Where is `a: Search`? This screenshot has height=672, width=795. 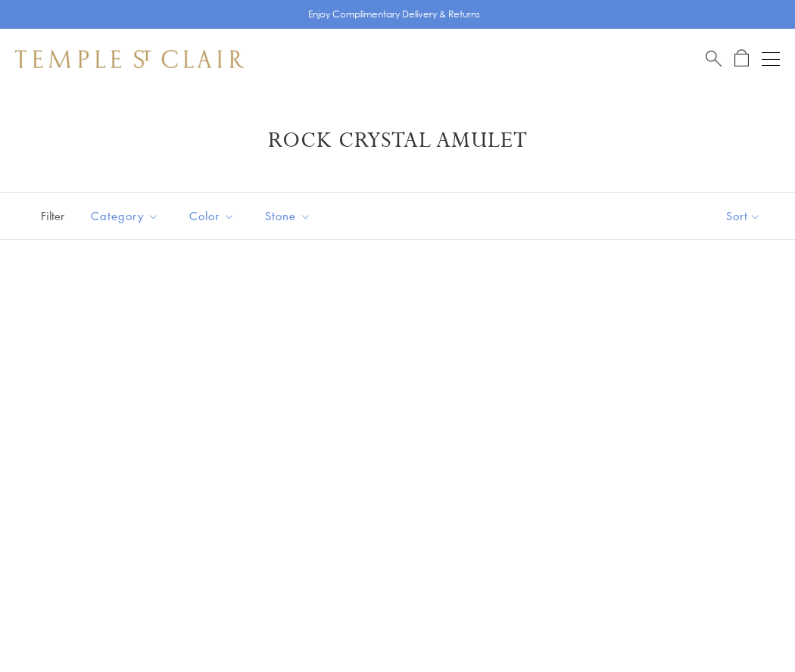 a: Search is located at coordinates (713, 58).